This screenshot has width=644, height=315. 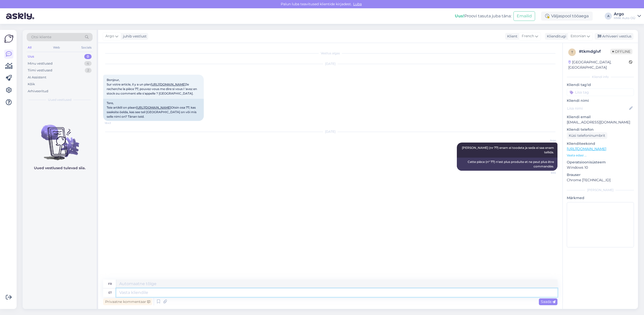 What do you see at coordinates (600, 117) in the screenshot?
I see `p: Kliendi email` at bounding box center [600, 117].